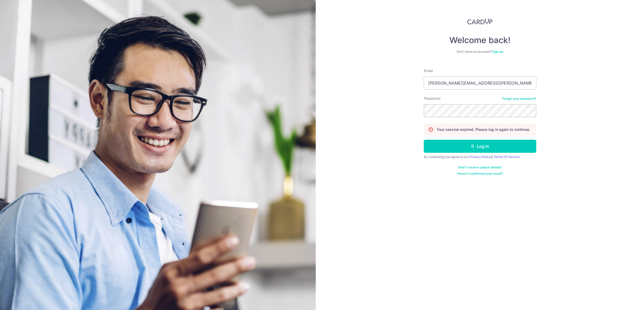  I want to click on div: By continuing you agree to our &, so click(480, 157).